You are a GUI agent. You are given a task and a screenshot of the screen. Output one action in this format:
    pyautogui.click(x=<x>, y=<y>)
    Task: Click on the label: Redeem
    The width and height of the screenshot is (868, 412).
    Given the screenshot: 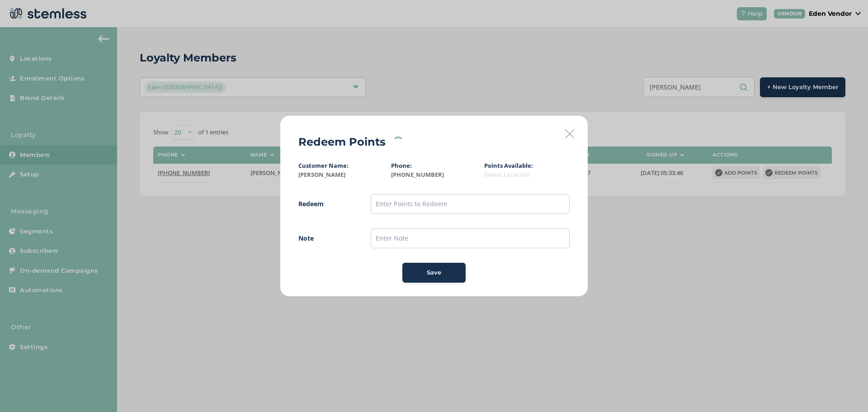 What is the action you would take?
    pyautogui.click(x=325, y=204)
    